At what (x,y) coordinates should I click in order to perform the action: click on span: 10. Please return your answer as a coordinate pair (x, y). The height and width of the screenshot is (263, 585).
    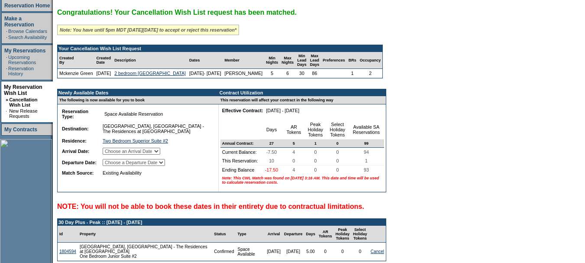
    Looking at the image, I should click on (271, 161).